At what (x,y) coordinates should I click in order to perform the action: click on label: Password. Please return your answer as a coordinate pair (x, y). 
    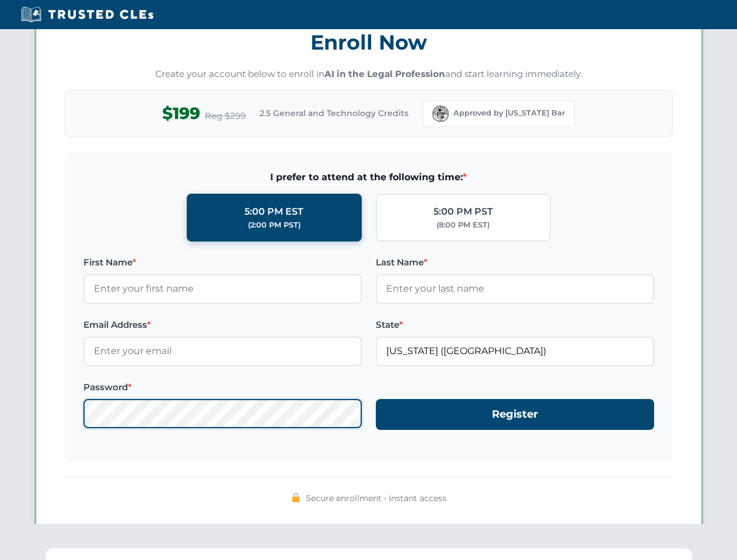
    Looking at the image, I should click on (222, 387).